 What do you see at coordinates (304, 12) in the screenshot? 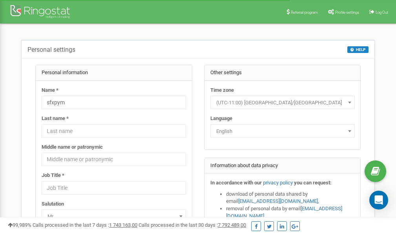
I see `span: Referral program` at bounding box center [304, 12].